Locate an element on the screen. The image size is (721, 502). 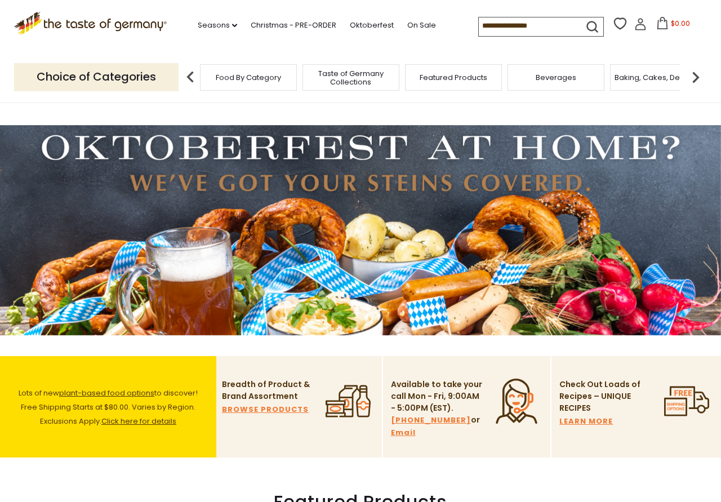
span: Featured Products is located at coordinates (453, 77).